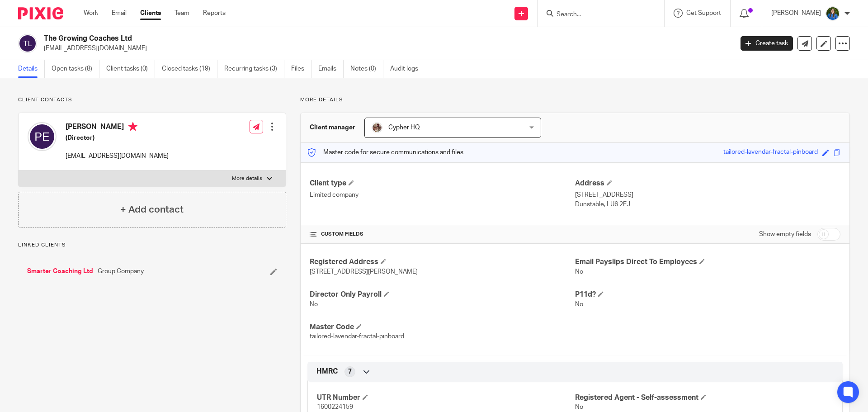  I want to click on h4: Email Payslips Direct To Employees, so click(708, 262).